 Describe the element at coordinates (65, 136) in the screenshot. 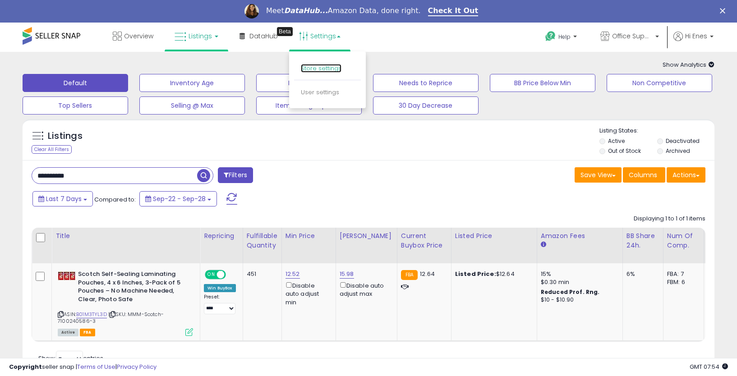

I see `h5: Listings` at that location.